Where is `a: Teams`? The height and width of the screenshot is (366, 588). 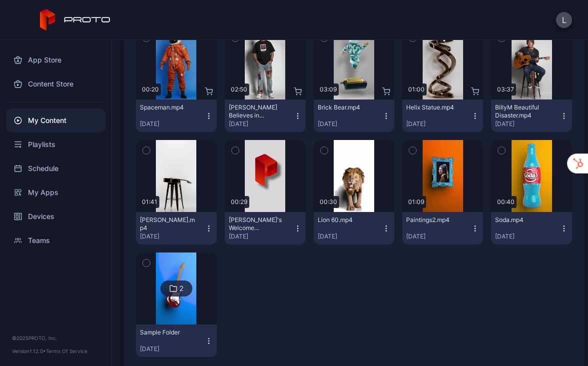 a: Teams is located at coordinates (55, 241).